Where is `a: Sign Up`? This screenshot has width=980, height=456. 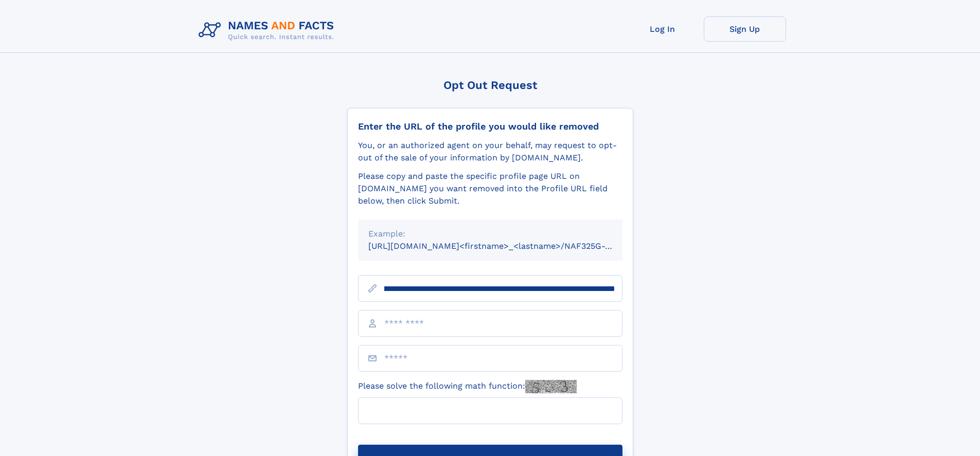 a: Sign Up is located at coordinates (745, 29).